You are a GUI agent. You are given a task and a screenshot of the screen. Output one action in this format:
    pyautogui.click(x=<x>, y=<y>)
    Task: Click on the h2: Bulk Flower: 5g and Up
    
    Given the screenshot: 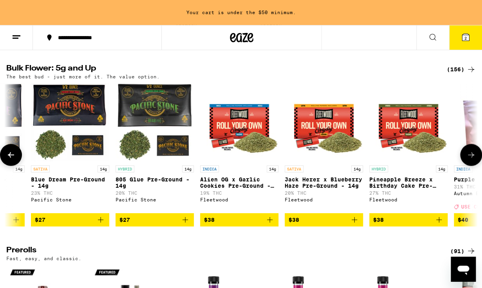 What is the action you would take?
    pyautogui.click(x=222, y=69)
    